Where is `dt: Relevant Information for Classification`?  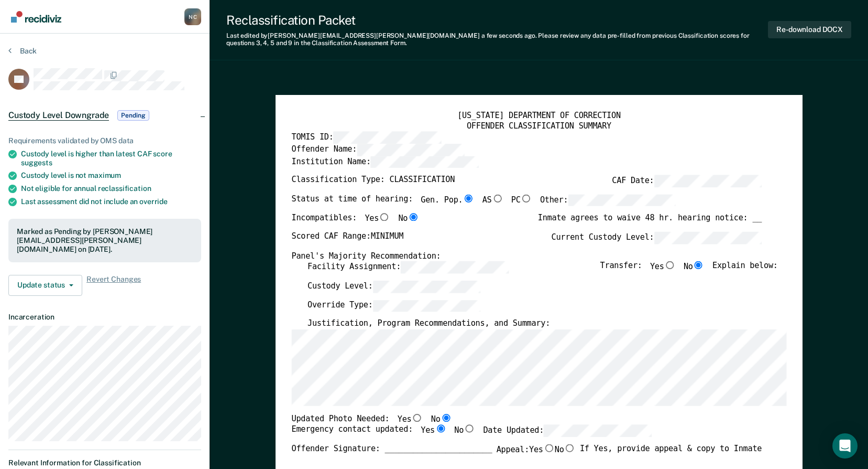 dt: Relevant Information for Classification is located at coordinates (105, 463).